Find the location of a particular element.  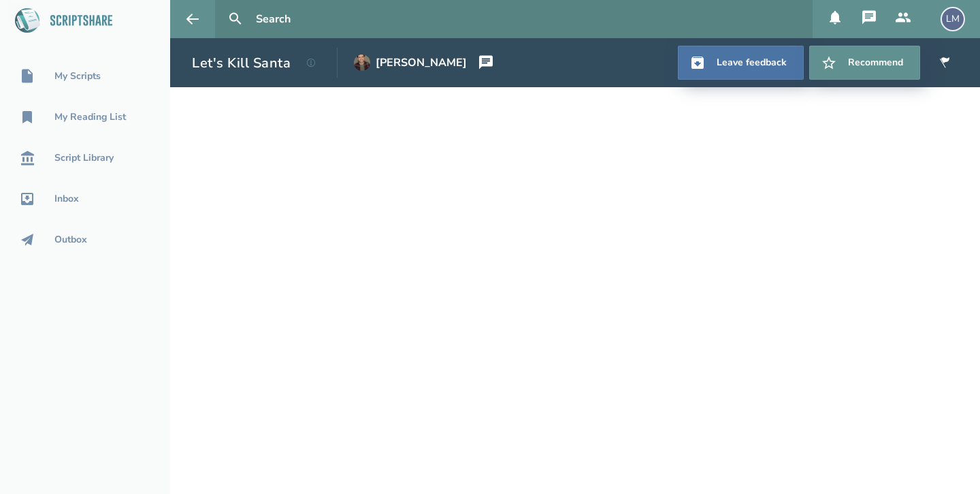

h1: Let's Kill Santa is located at coordinates (241, 62).